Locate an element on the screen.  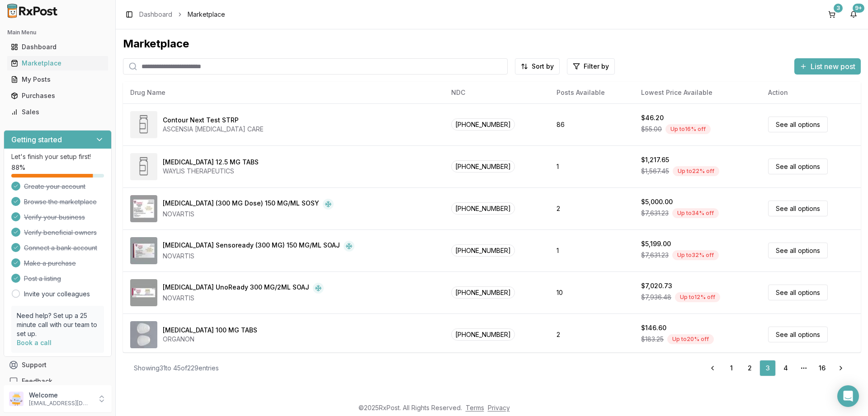
button: Purchases is located at coordinates (57, 96).